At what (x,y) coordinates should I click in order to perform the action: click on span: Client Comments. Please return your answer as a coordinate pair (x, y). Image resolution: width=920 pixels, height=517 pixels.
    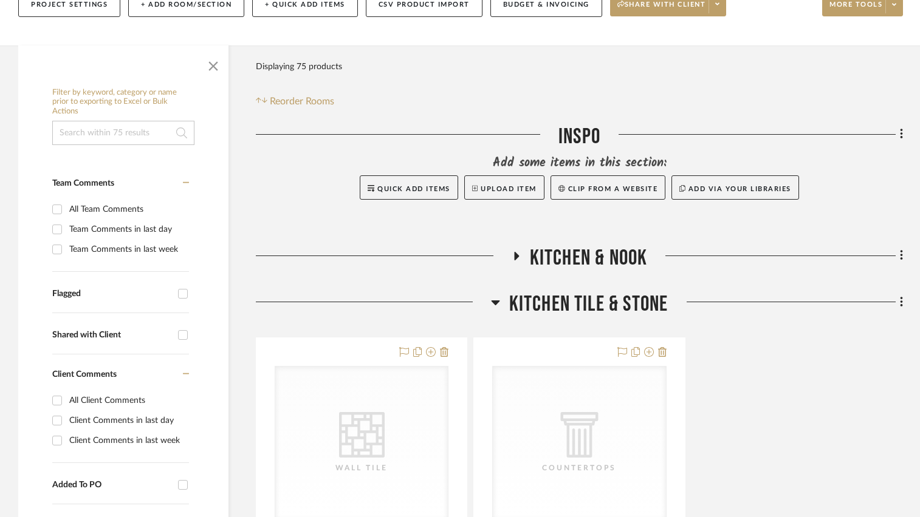
    Looking at the image, I should click on (84, 375).